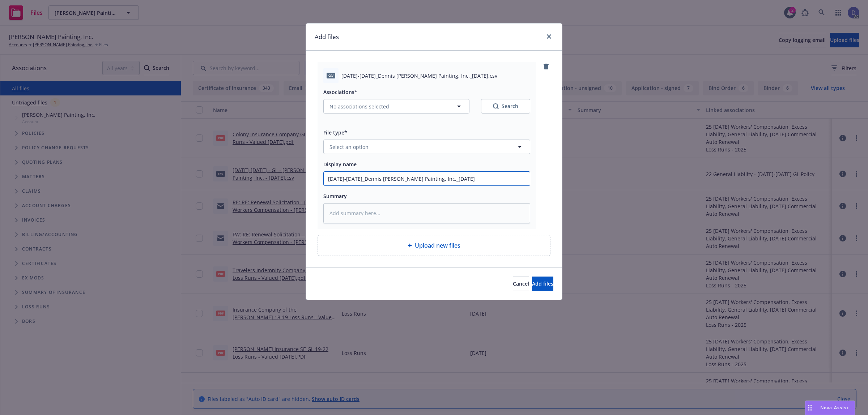  What do you see at coordinates (427, 147) in the screenshot?
I see `button: Select an option` at bounding box center [427, 147].